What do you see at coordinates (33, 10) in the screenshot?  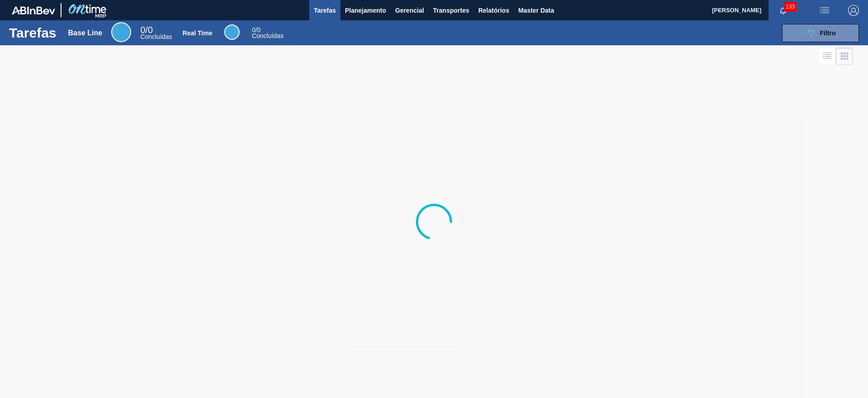 I see `img: TNhmsLtSVTkK8tSr43FrP2fwEKptu5GPRR3wAAAABJRU5ErkJggg==` at bounding box center [33, 10].